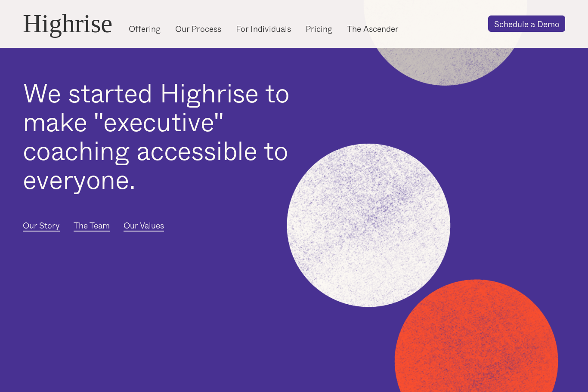 The height and width of the screenshot is (392, 588). I want to click on a: For Individuals, so click(264, 28).